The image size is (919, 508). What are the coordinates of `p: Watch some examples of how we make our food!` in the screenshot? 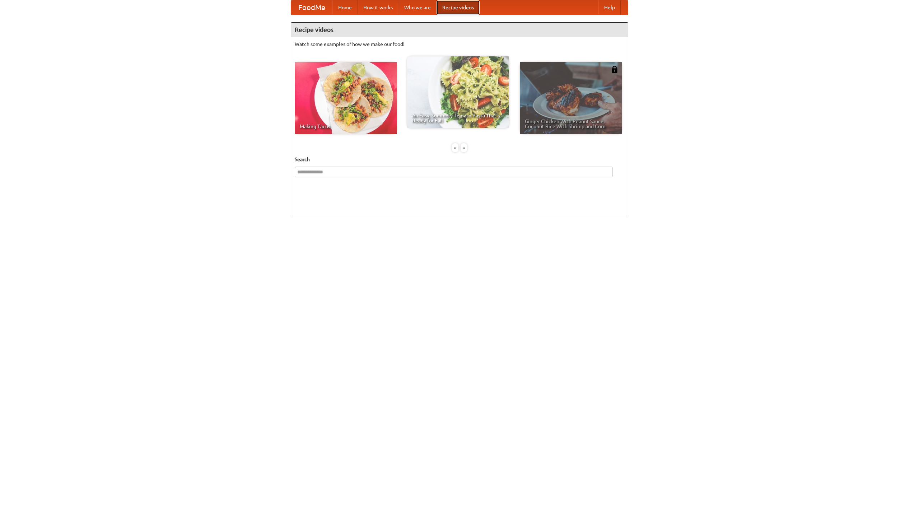 It's located at (460, 44).